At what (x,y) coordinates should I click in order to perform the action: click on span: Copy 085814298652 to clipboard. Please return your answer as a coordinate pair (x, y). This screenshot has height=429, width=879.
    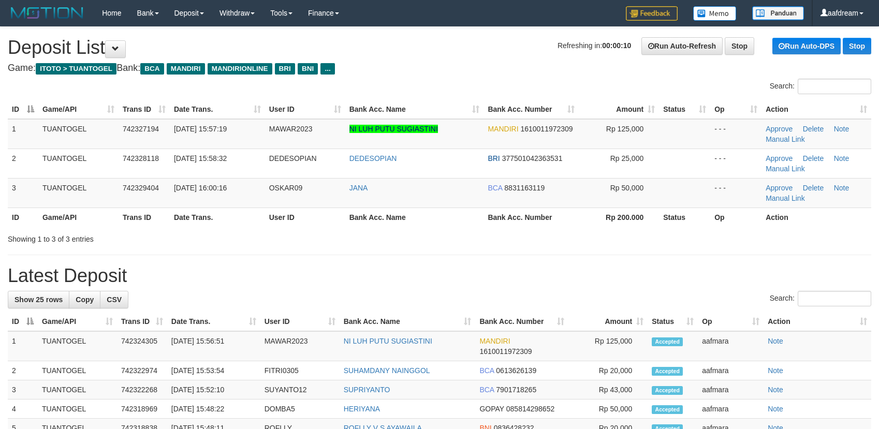
    Looking at the image, I should click on (530, 409).